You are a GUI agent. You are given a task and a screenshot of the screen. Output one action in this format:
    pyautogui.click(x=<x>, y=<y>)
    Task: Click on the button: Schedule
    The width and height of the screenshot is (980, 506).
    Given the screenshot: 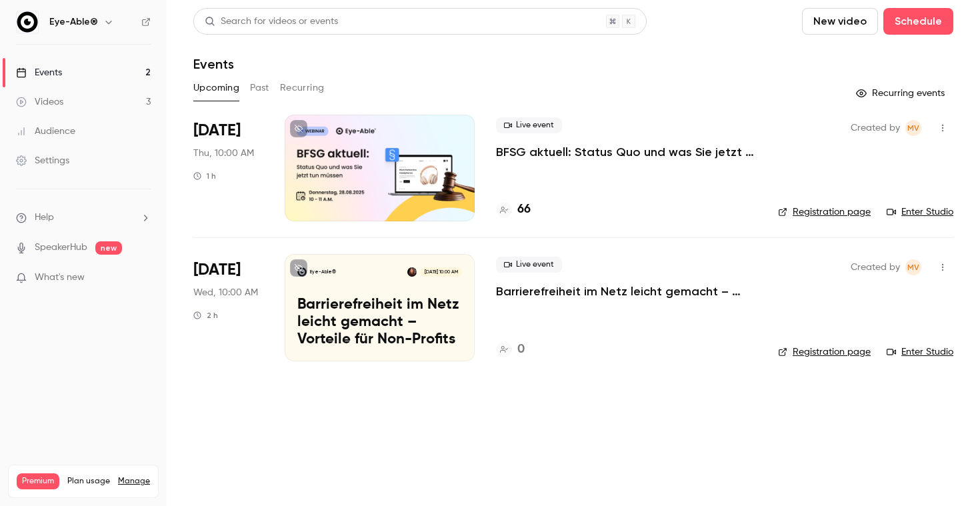 What is the action you would take?
    pyautogui.click(x=918, y=22)
    